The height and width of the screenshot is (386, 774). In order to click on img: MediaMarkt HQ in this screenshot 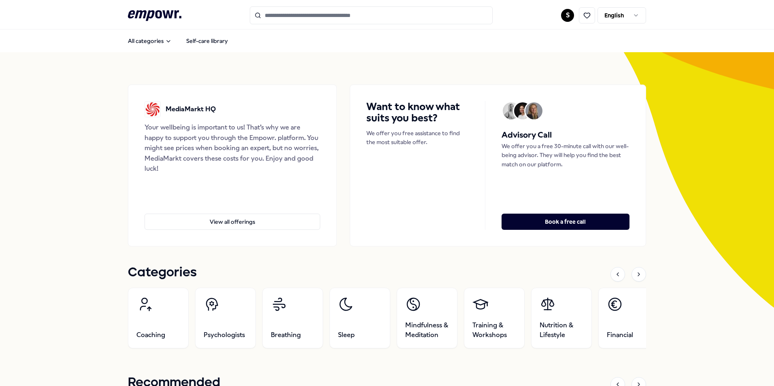, I will do `click(153, 109)`.